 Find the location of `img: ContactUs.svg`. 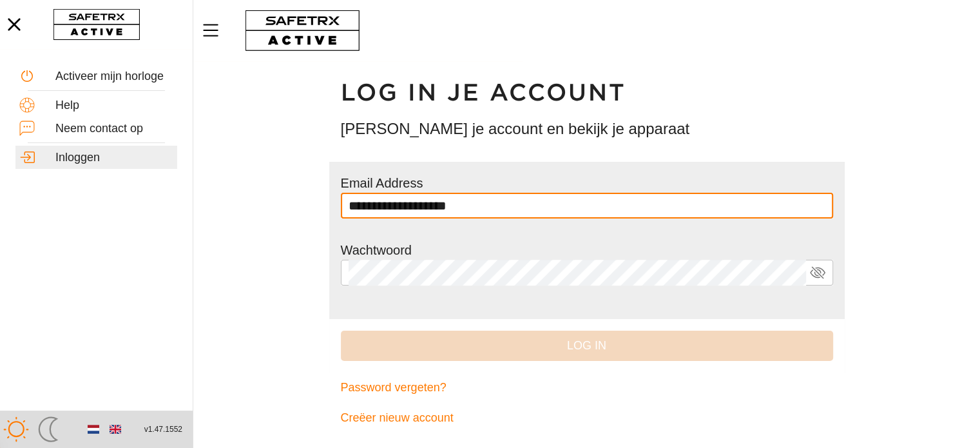

img: ContactUs.svg is located at coordinates (27, 128).